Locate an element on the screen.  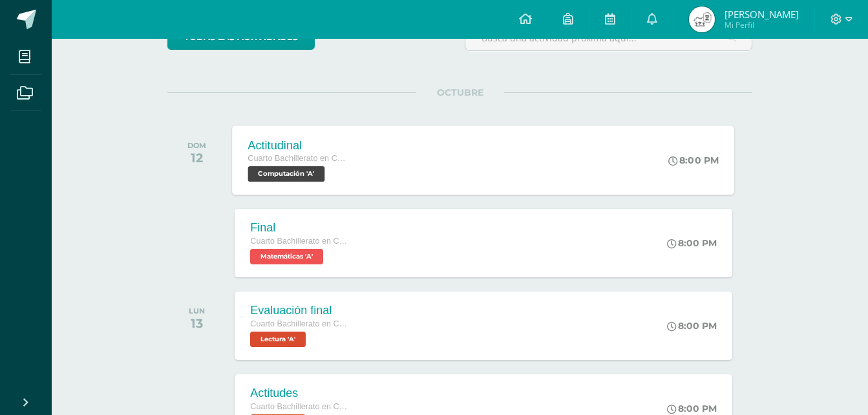
div: Evaluación final is located at coordinates (298, 310).